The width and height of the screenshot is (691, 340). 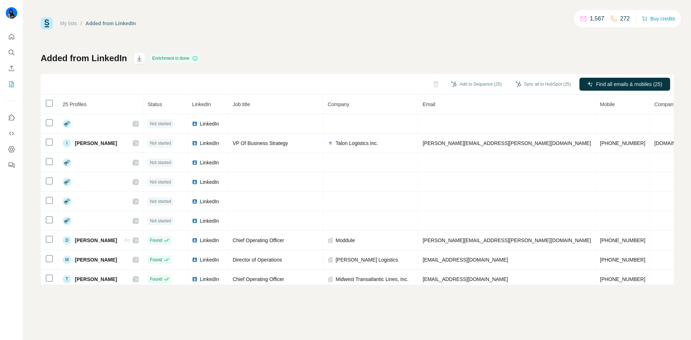 What do you see at coordinates (372, 279) in the screenshot?
I see `span: Midwest Transatlantic Lines, Inc.` at bounding box center [372, 279].